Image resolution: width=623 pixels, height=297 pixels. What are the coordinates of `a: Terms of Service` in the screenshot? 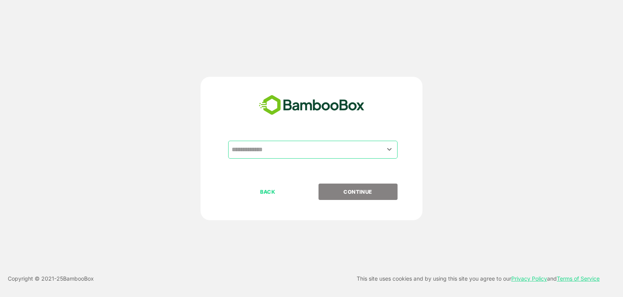 It's located at (578, 278).